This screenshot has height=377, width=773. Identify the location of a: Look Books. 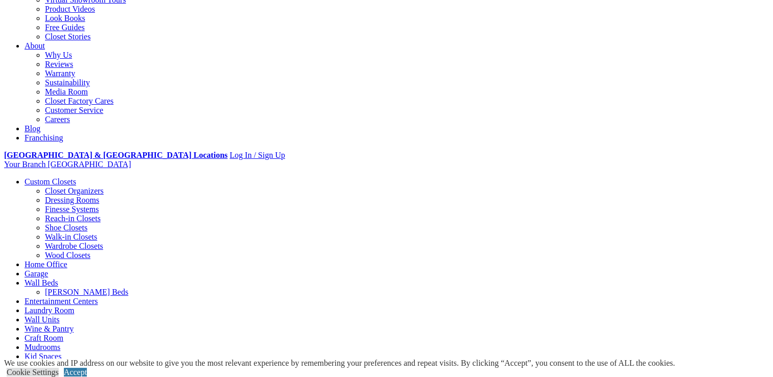
(65, 18).